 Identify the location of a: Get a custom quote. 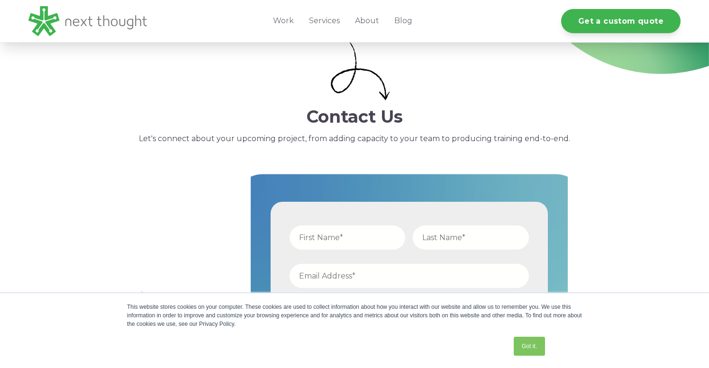
(621, 21).